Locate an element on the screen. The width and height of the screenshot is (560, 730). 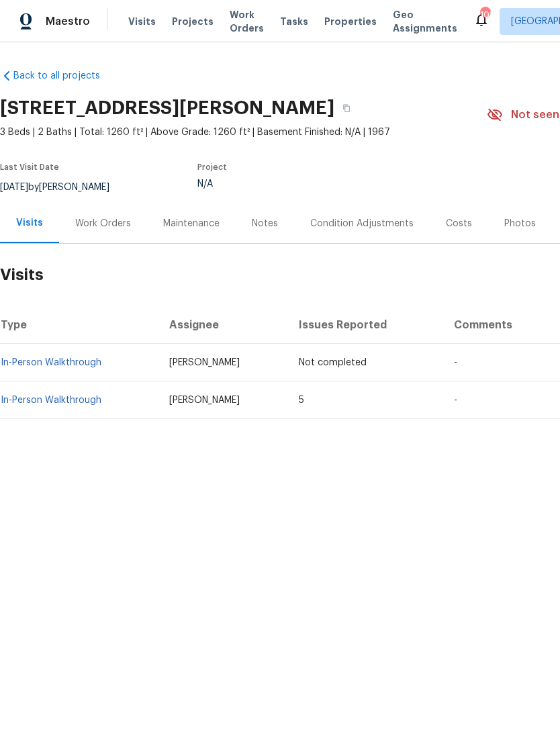
button: Copy Address is located at coordinates (347, 108).